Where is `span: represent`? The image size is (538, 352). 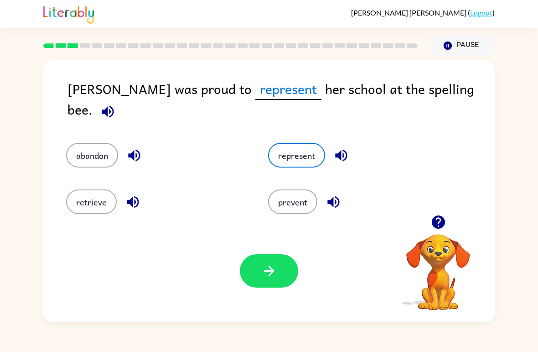 span: represent is located at coordinates (288, 89).